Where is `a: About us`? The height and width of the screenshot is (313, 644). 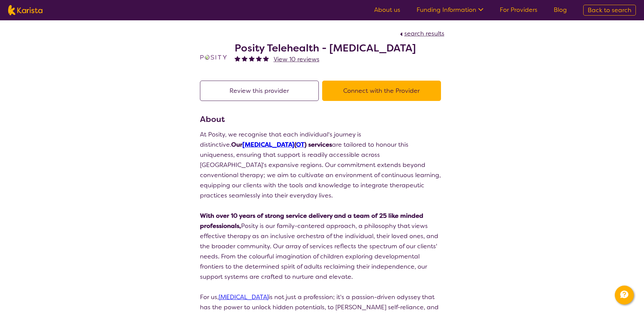 a: About us is located at coordinates (387, 10).